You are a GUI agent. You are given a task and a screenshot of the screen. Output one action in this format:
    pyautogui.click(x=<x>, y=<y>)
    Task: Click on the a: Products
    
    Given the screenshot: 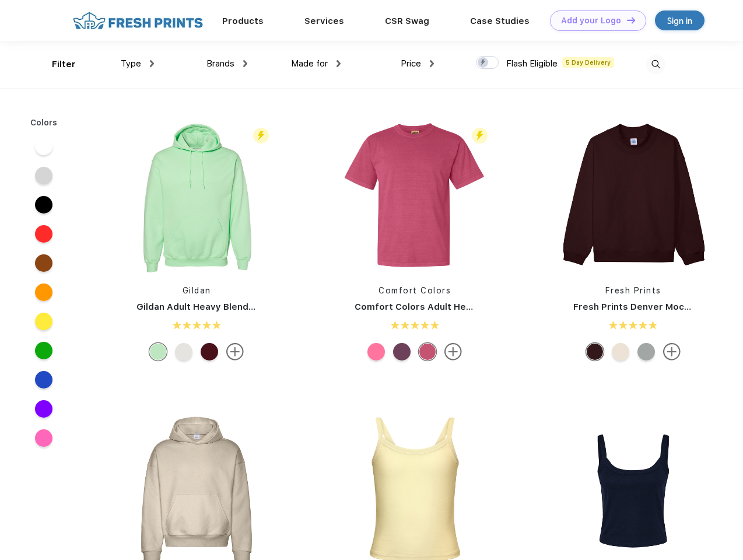 What is the action you would take?
    pyautogui.click(x=243, y=21)
    